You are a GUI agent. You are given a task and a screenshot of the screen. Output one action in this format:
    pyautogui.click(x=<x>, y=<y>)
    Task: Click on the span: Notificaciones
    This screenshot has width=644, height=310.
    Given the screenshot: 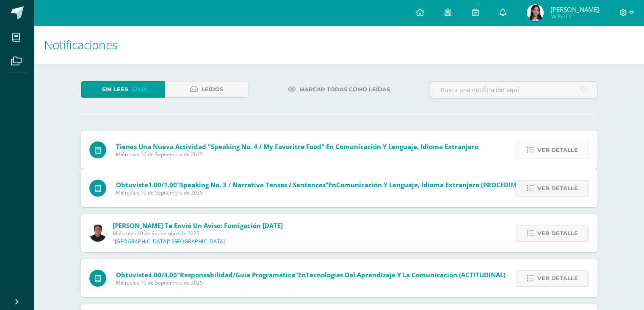 What is the action you would take?
    pyautogui.click(x=81, y=45)
    